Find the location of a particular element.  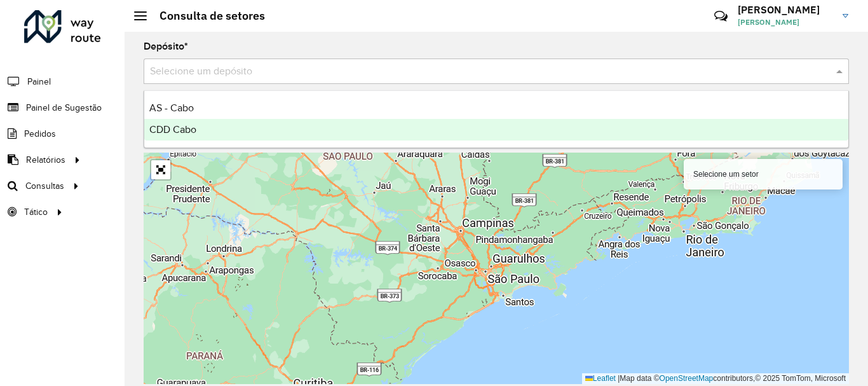

span: Tático is located at coordinates (35, 212).